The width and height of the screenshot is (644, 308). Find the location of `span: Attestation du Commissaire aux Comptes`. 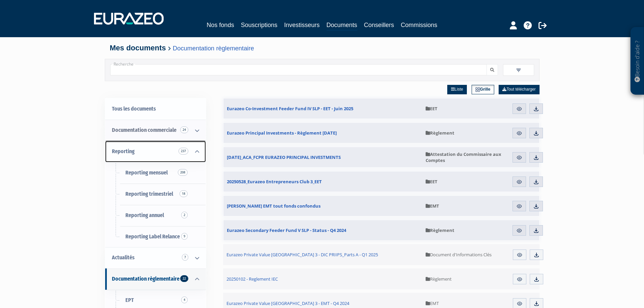

span: Attestation du Commissaire aux Comptes is located at coordinates (465, 157).